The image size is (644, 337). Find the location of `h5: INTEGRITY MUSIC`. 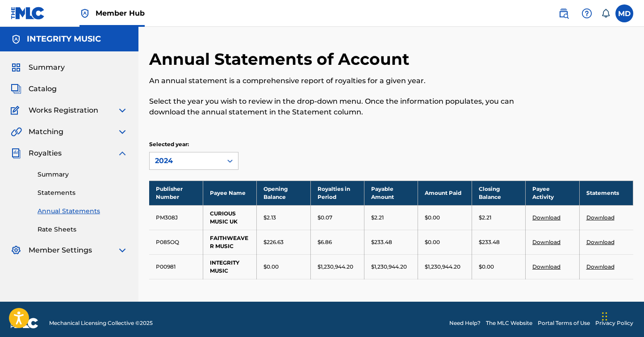

h5: INTEGRITY MUSIC is located at coordinates (64, 39).